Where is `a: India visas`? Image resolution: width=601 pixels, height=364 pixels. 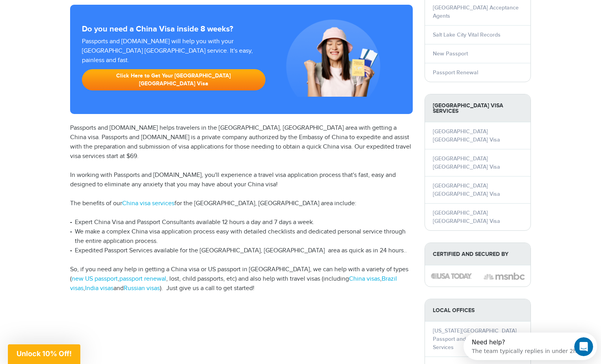
a: India visas is located at coordinates (99, 288).